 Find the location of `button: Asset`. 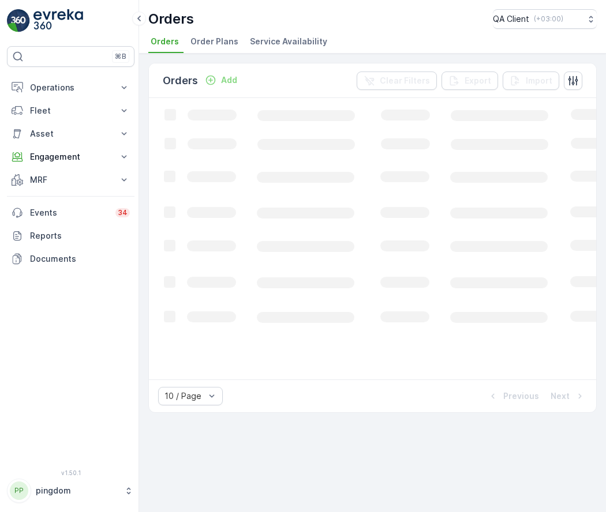

button: Asset is located at coordinates (70, 134).